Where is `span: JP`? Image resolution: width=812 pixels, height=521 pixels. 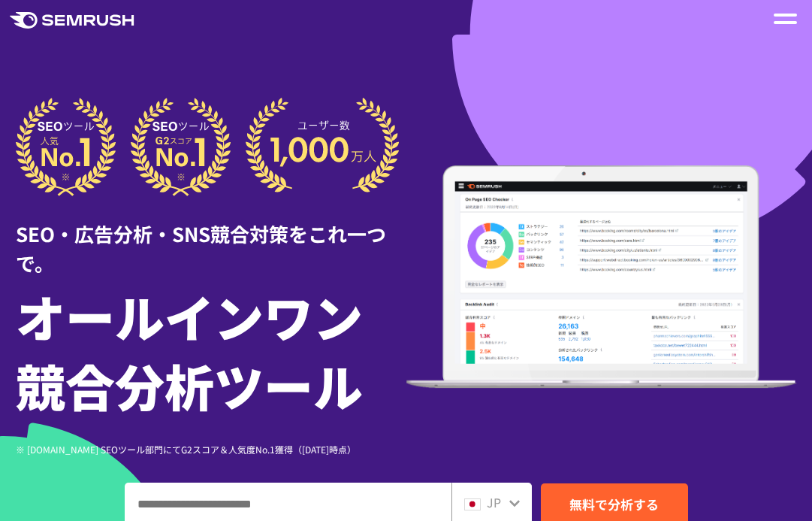 span: JP is located at coordinates (493, 502).